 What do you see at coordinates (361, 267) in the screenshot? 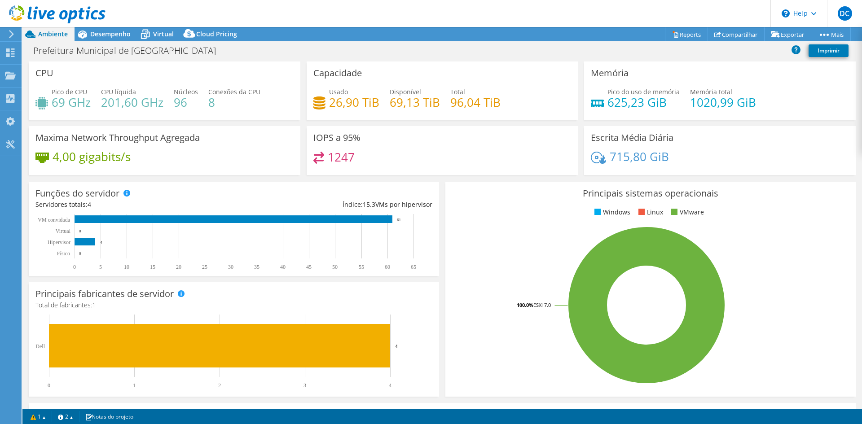
I see `text: 55` at bounding box center [361, 267].